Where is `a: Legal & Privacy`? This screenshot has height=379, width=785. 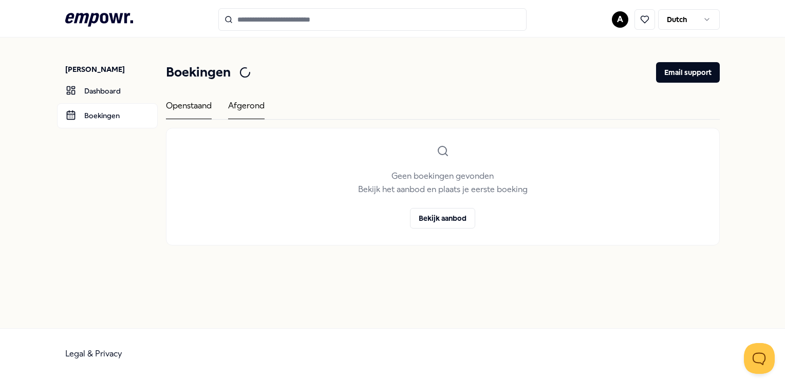
a: Legal & Privacy is located at coordinates (94, 354).